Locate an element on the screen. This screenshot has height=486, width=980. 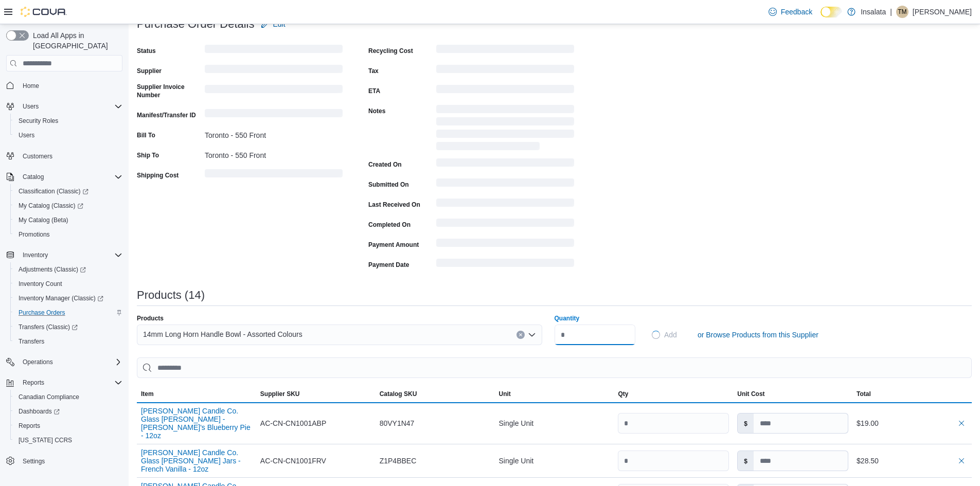
a: My Catalog (Classic) is located at coordinates (68, 205).